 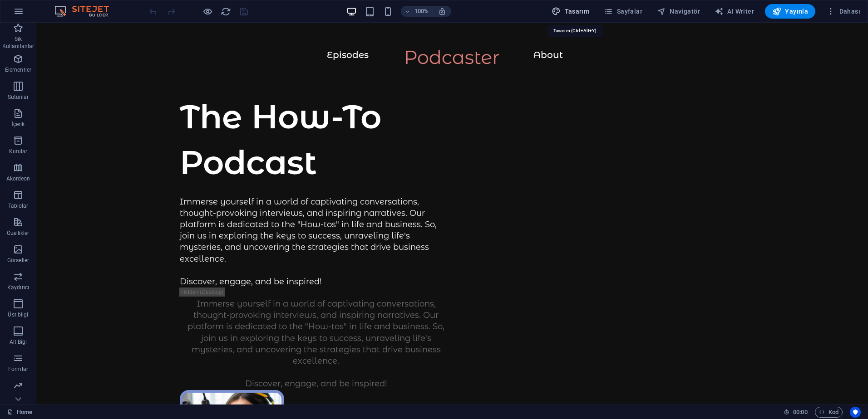 What do you see at coordinates (570, 11) in the screenshot?
I see `button: Tasarım` at bounding box center [570, 11].